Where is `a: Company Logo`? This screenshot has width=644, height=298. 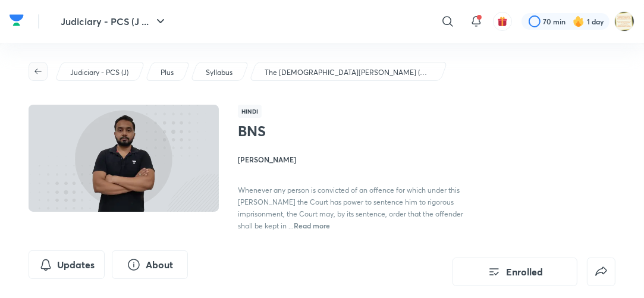
a: Company Logo is located at coordinates (17, 21).